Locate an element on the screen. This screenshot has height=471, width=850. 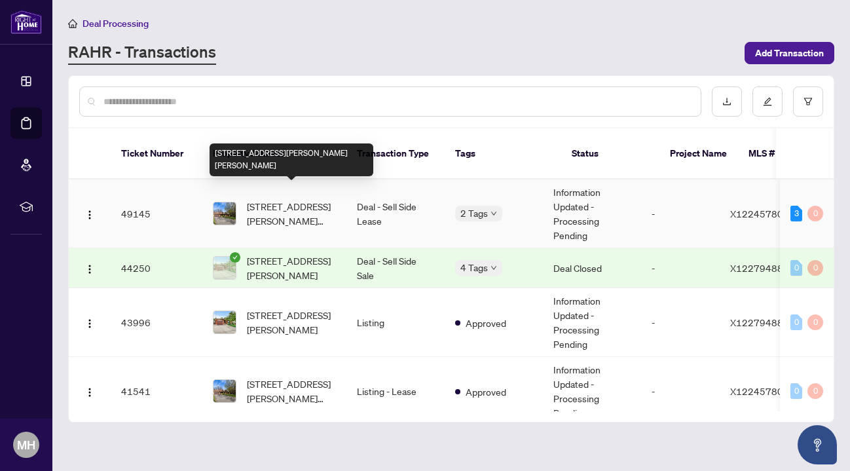
th: MLS # is located at coordinates (778, 154).